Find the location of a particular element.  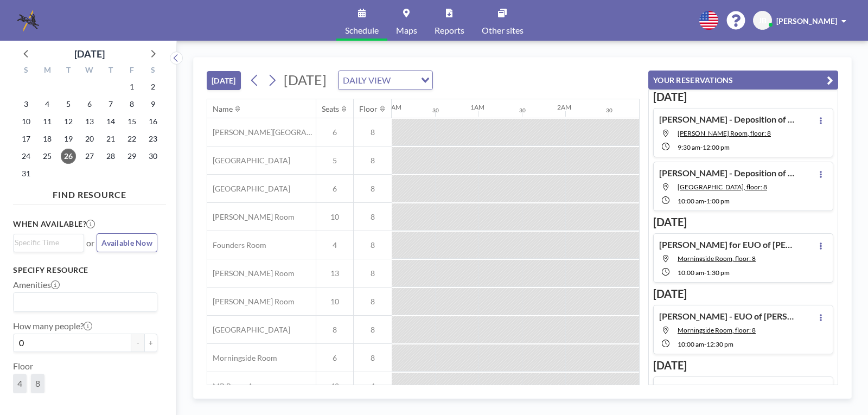

span: Friday, August 29, 2025 is located at coordinates (132, 156).